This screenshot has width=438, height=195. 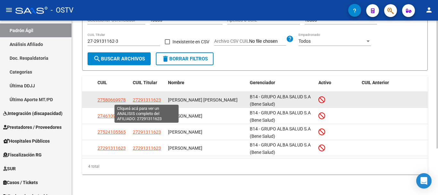 I want to click on span: Activo, so click(x=325, y=82).